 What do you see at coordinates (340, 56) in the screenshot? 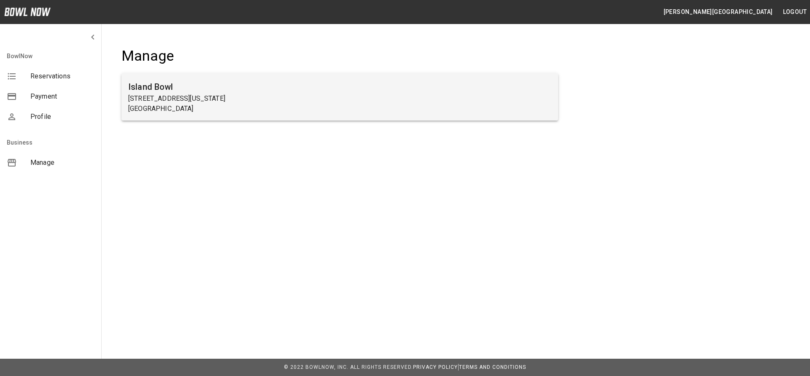
I see `h4: Manage` at bounding box center [340, 56].